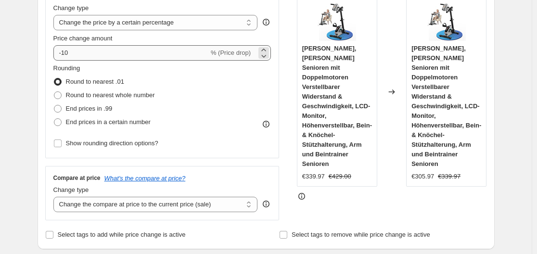  I want to click on span: Round to nearest whole number, so click(110, 95).